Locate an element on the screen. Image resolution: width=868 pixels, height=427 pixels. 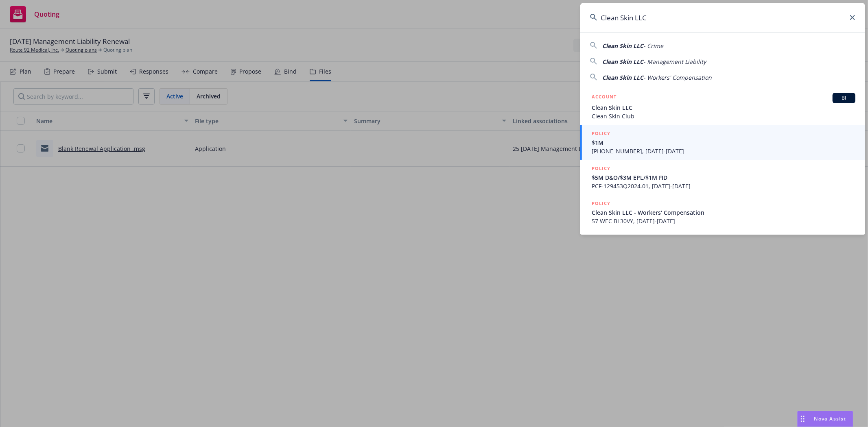
span: - Workers' Compensation is located at coordinates (677, 77).